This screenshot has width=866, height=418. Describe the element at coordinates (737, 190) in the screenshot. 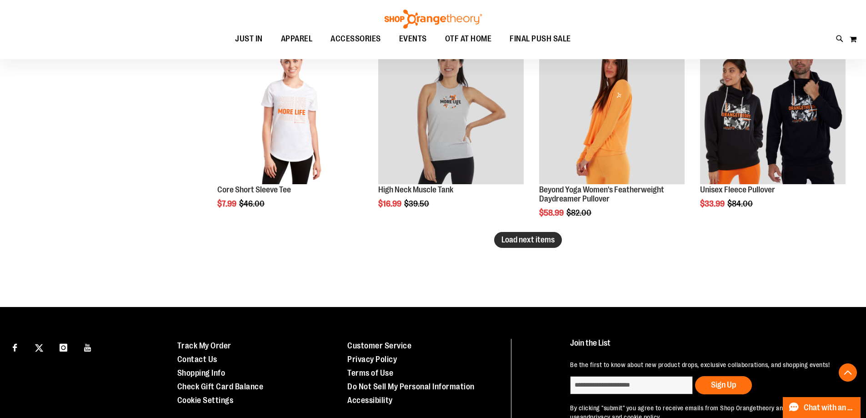

I see `a: Unisex Fleece Pullover` at that location.